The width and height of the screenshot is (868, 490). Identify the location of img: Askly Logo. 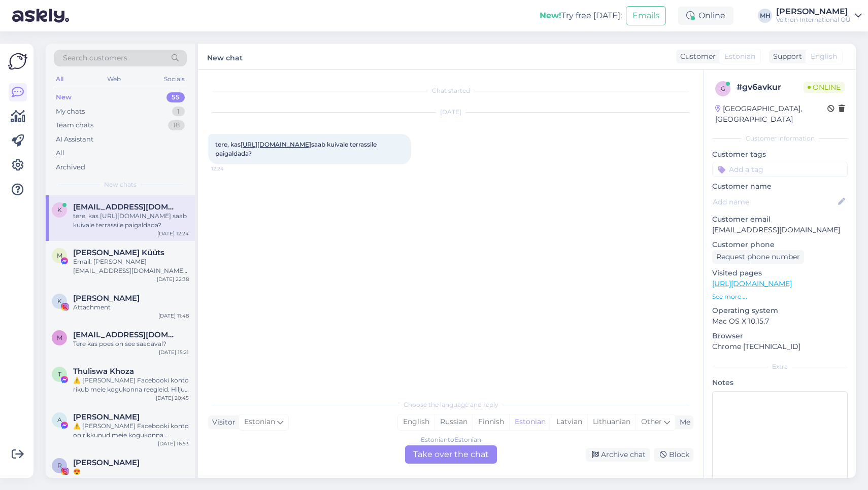
(18, 61).